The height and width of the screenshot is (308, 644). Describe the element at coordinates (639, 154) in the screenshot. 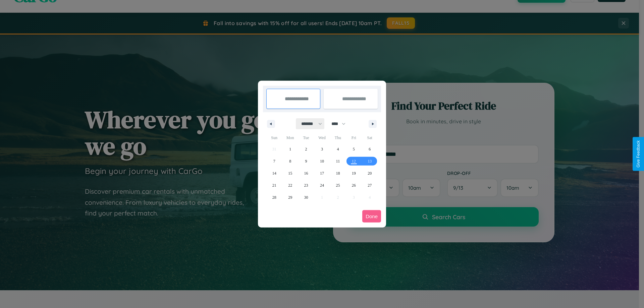

I see `div: Give Feedback` at that location.